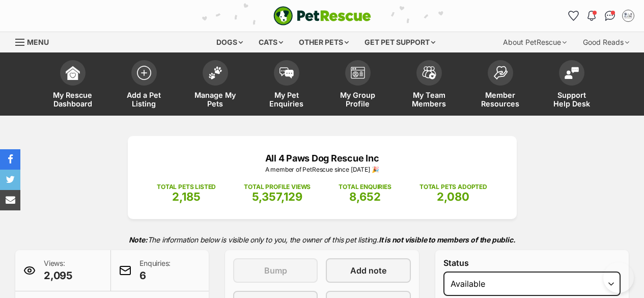 This screenshot has height=298, width=644. Describe the element at coordinates (324, 42) in the screenshot. I see `div: Other pets` at that location.